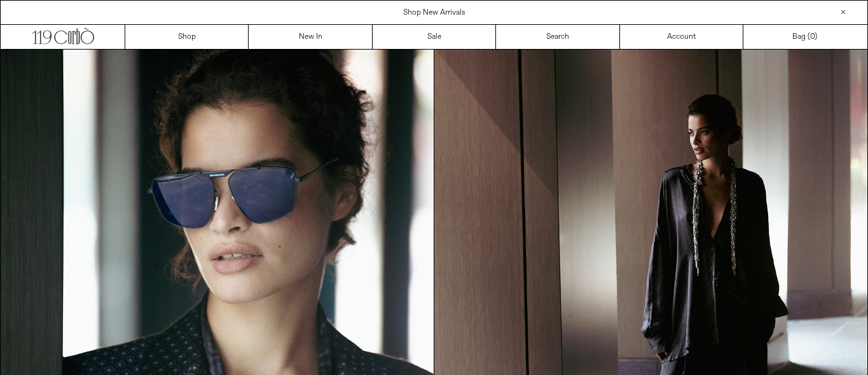 Image resolution: width=868 pixels, height=375 pixels. I want to click on span: 0, so click(812, 37).